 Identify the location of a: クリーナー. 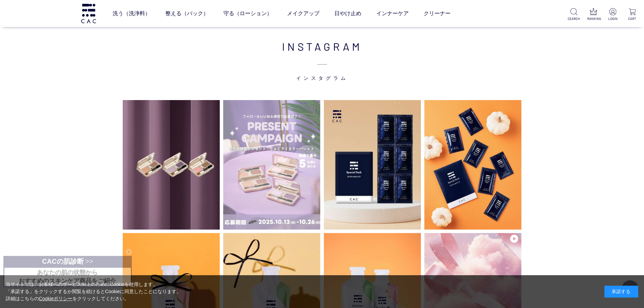
(437, 14).